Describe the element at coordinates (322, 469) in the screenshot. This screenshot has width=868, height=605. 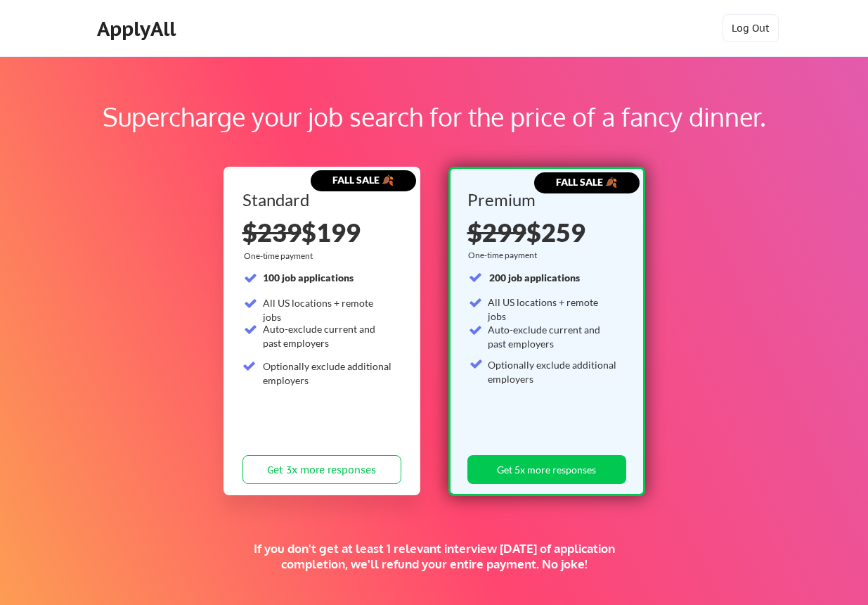
I see `button: Get 3x more responses` at that location.